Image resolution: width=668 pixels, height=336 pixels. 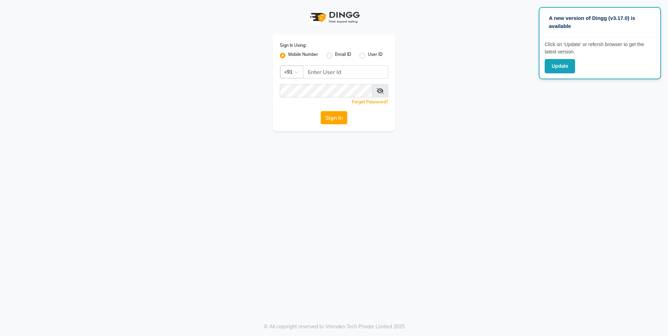 What do you see at coordinates (600, 48) in the screenshot?
I see `p: Click on ‘Update’ or refersh browser to get the latest version.` at bounding box center [600, 48].